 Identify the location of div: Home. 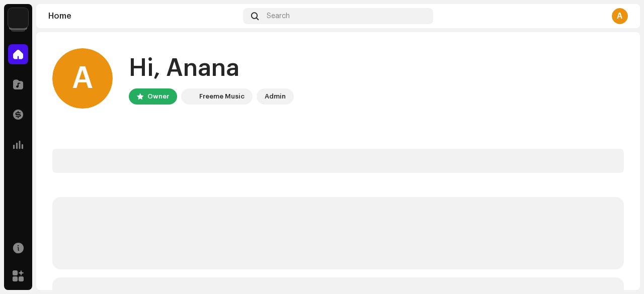
(143, 16).